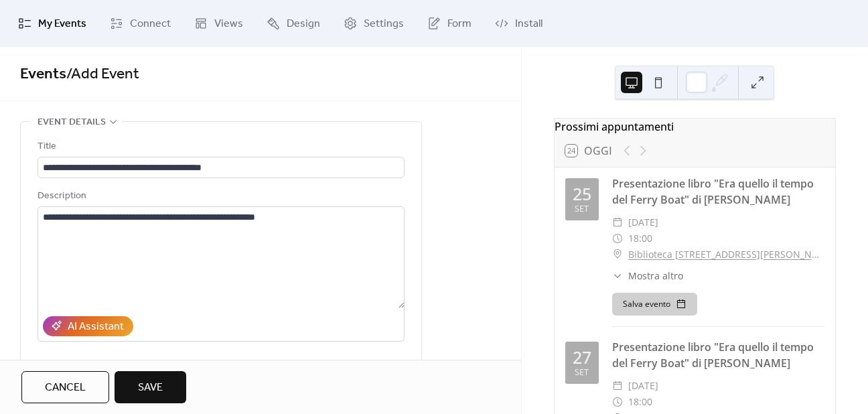 Image resolution: width=868 pixels, height=414 pixels. I want to click on button: Salva evento, so click(654, 304).